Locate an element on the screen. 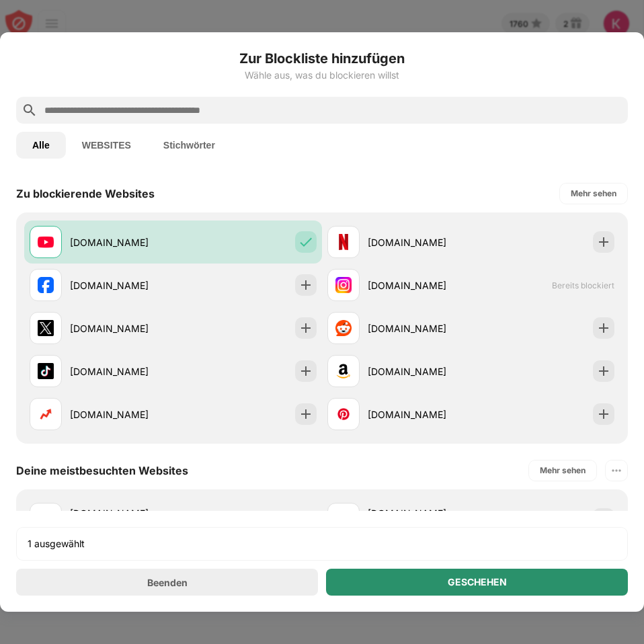  button: Stichwörter is located at coordinates (189, 145).